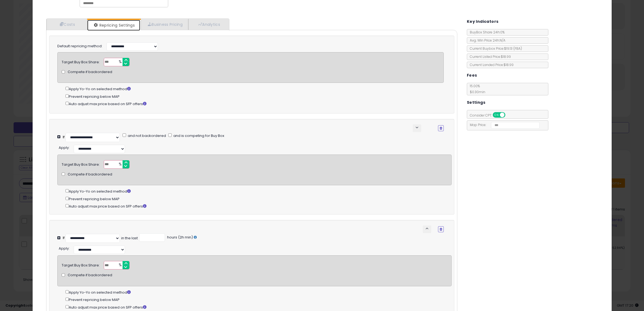 Image resolution: width=644 pixels, height=311 pixels. I want to click on span: $0.30 min, so click(476, 92).